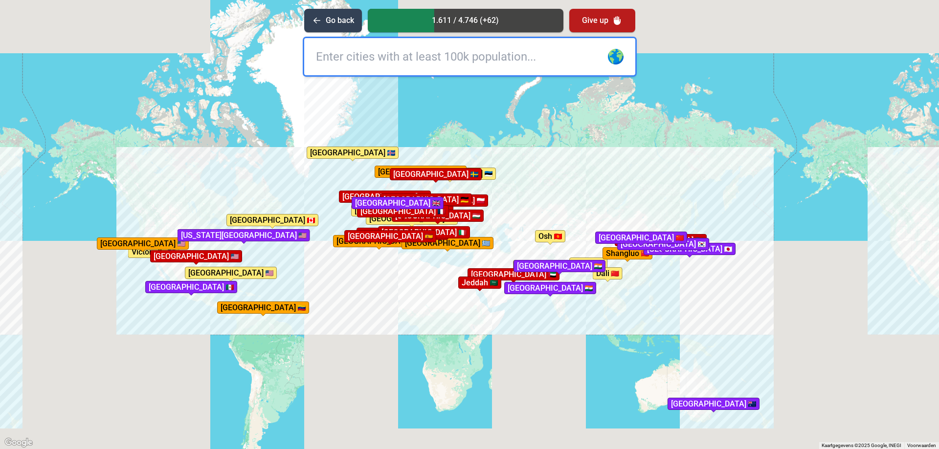 This screenshot has width=939, height=449. I want to click on a: Dit gebied openen in Google Maps (er wordt een nieuw venster geopend), so click(19, 443).